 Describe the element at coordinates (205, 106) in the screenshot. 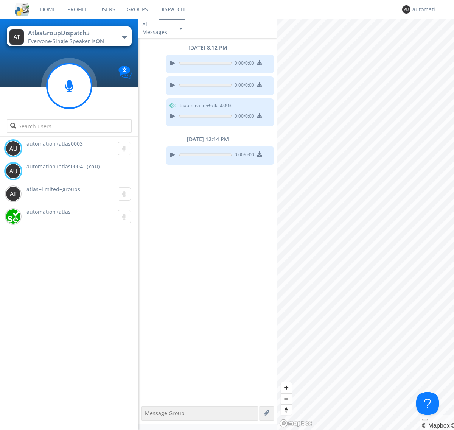

I see `span: to automation+atlas0003` at that location.